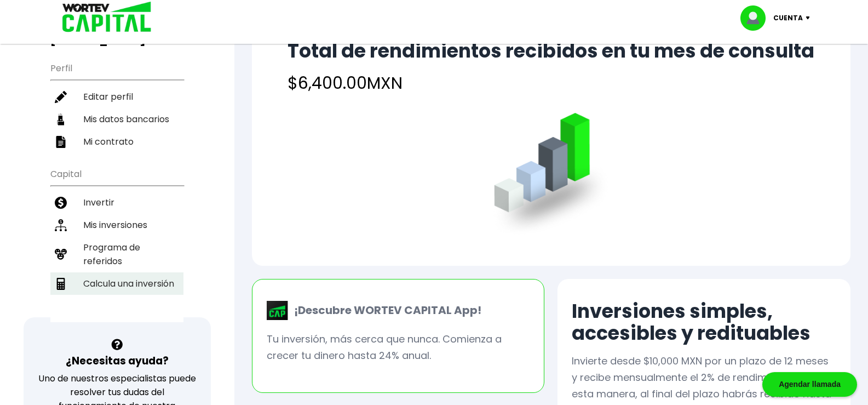 The width and height of the screenshot is (868, 405). I want to click on p: Cuenta, so click(789, 18).